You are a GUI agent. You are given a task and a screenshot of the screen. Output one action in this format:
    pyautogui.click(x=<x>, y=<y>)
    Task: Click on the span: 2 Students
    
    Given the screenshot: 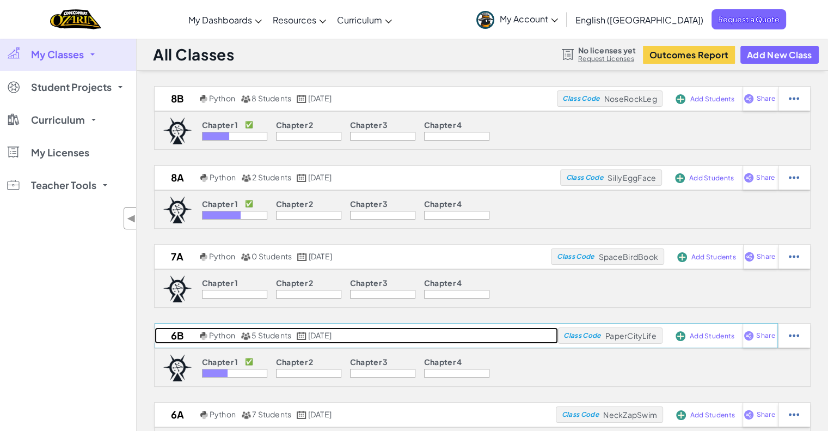 What is the action you would take?
    pyautogui.click(x=272, y=177)
    